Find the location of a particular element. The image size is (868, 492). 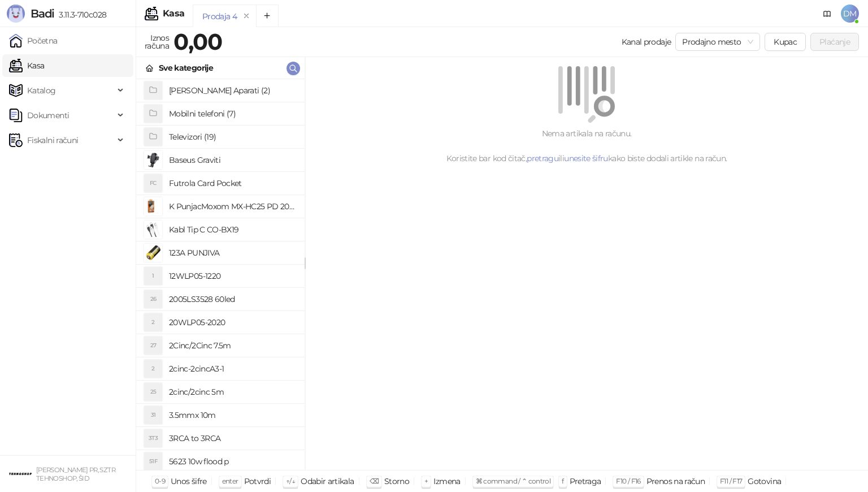

span: Badi is located at coordinates (42, 13).